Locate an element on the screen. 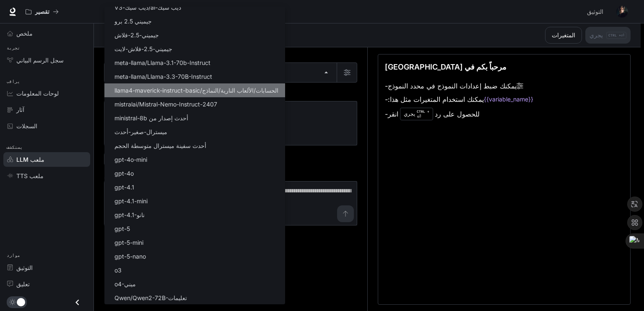 Image resolution: width=644 pixels, height=311 pixels. font: جيميني-2.5-فلاش is located at coordinates (137, 35).